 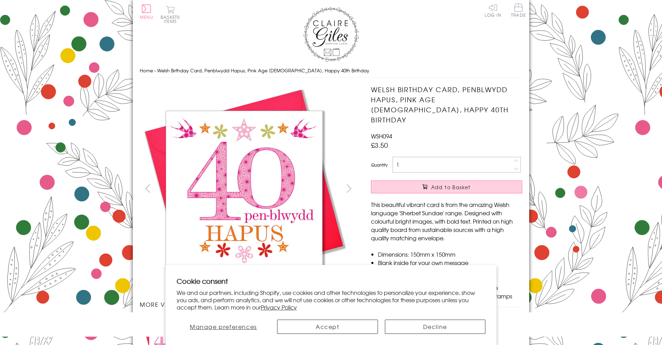 What do you see at coordinates (435, 326) in the screenshot?
I see `button: Decline` at bounding box center [435, 326].